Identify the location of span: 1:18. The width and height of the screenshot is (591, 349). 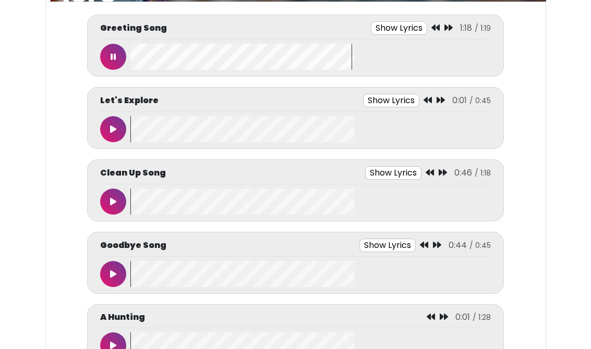
(466, 28).